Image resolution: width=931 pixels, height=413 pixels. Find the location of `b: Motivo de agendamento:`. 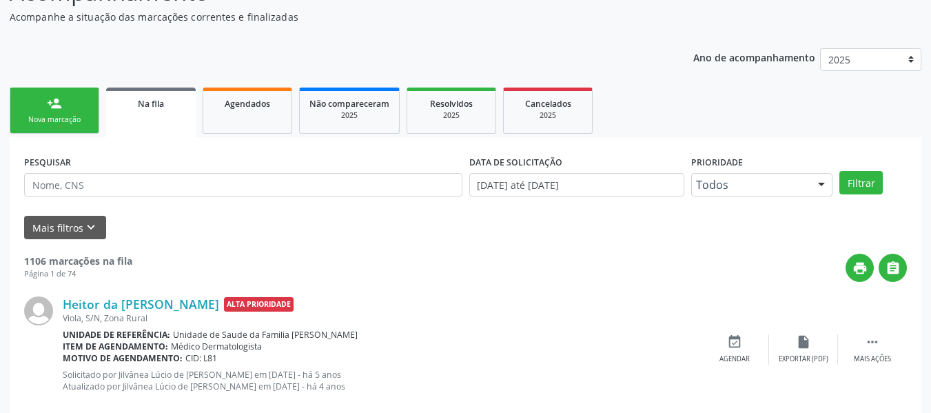

b: Motivo de agendamento: is located at coordinates (123, 358).